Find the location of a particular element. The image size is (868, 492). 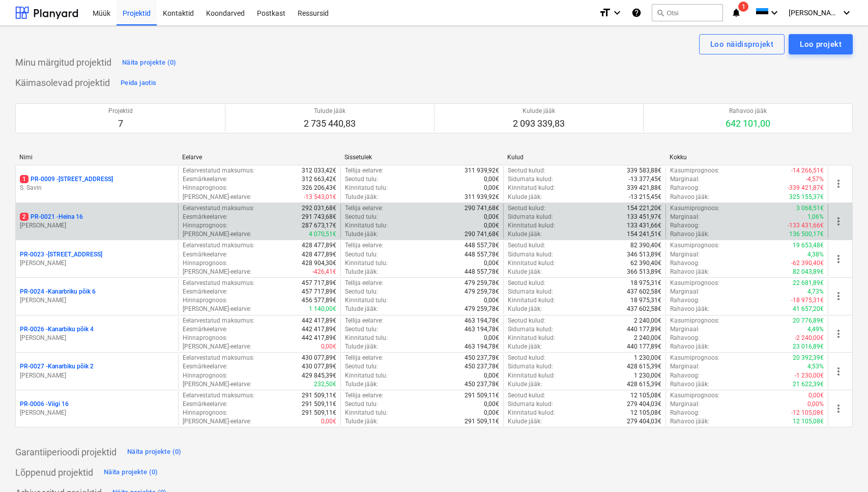

p: 133 431,66€ is located at coordinates (644, 226).